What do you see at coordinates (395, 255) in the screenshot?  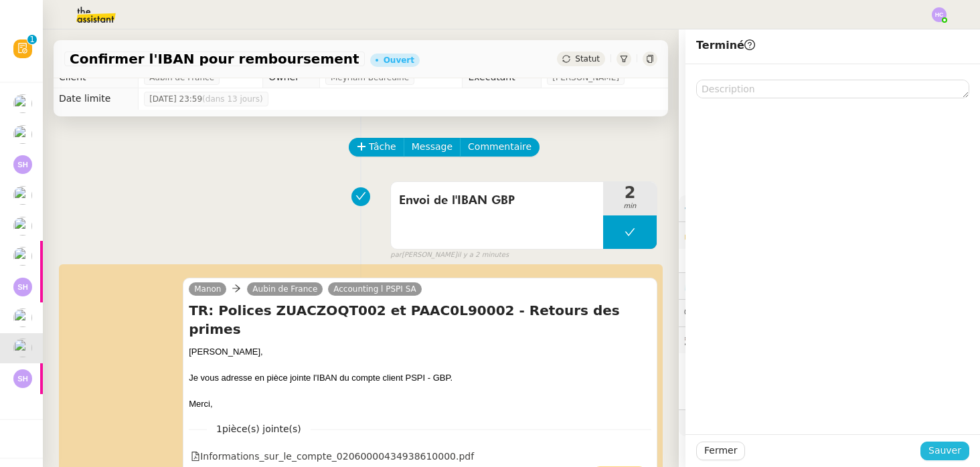 I see `span: par` at bounding box center [395, 255].